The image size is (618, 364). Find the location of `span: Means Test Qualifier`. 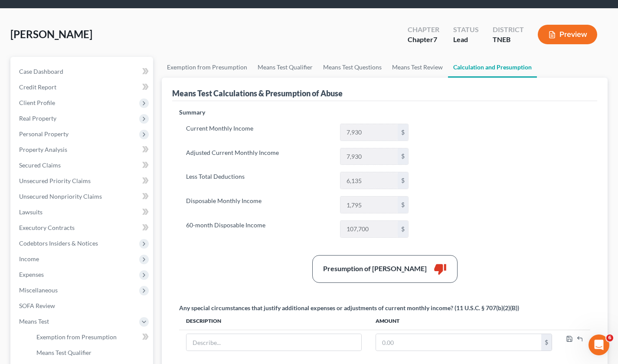

span: Means Test Qualifier is located at coordinates (64, 352).